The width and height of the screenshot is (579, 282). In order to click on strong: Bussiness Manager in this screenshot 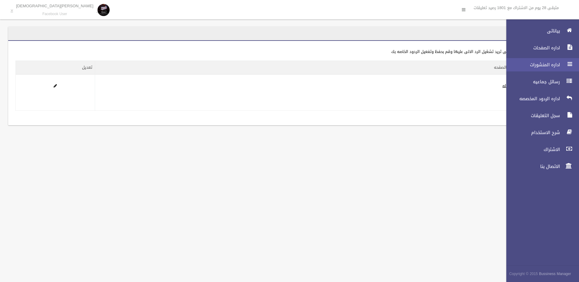, I will do `click(555, 274)`.